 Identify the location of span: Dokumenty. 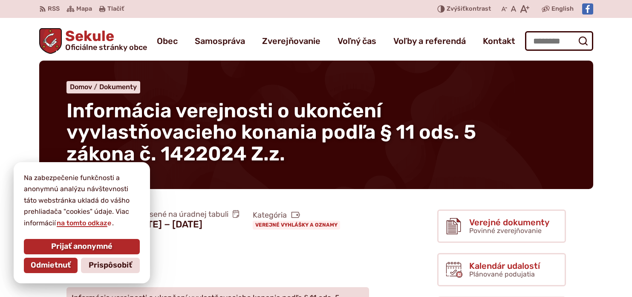
(118, 86).